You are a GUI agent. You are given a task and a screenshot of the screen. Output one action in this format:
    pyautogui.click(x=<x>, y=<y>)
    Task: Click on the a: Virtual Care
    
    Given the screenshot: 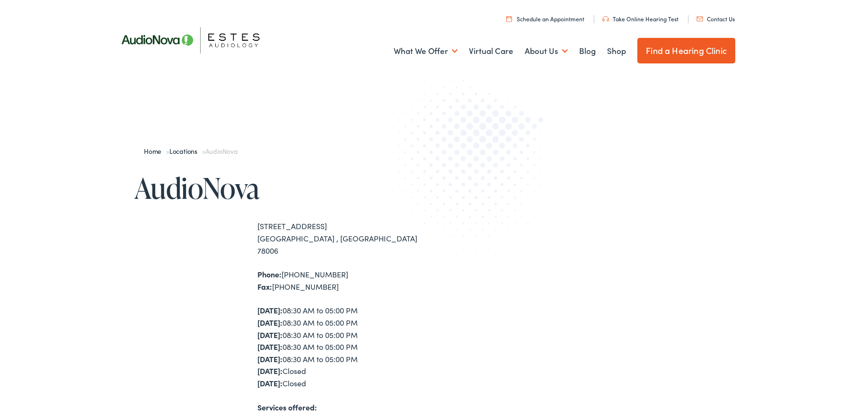 What is the action you would take?
    pyautogui.click(x=491, y=51)
    